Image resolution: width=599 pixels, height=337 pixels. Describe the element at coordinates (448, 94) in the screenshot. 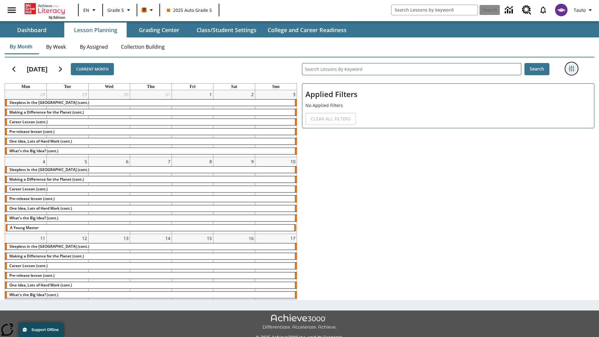

I see `h2: Applied Filters` at that location.